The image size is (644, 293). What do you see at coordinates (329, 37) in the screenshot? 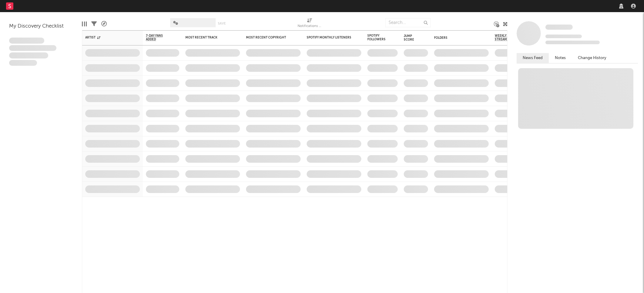
I see `div: Spotify Monthly Listeners` at bounding box center [329, 37].